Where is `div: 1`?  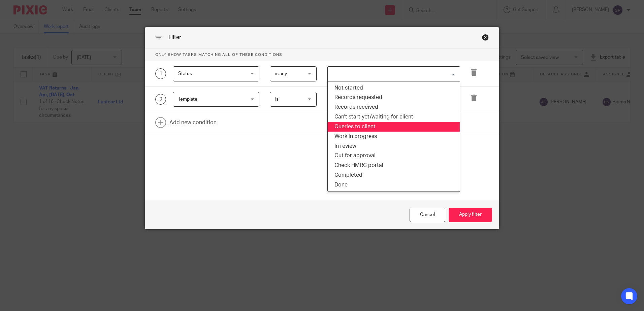 div: 1 is located at coordinates (160, 74).